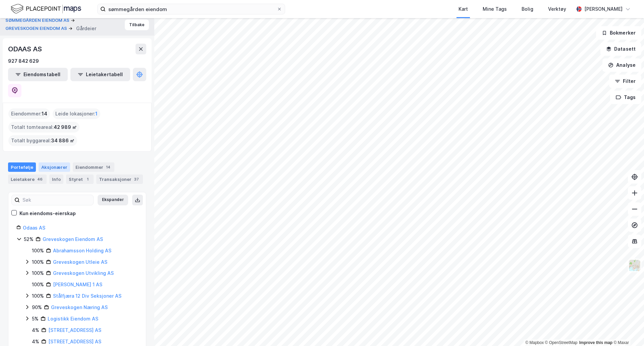  I want to click on div: ODAAS AS, so click(26, 49).